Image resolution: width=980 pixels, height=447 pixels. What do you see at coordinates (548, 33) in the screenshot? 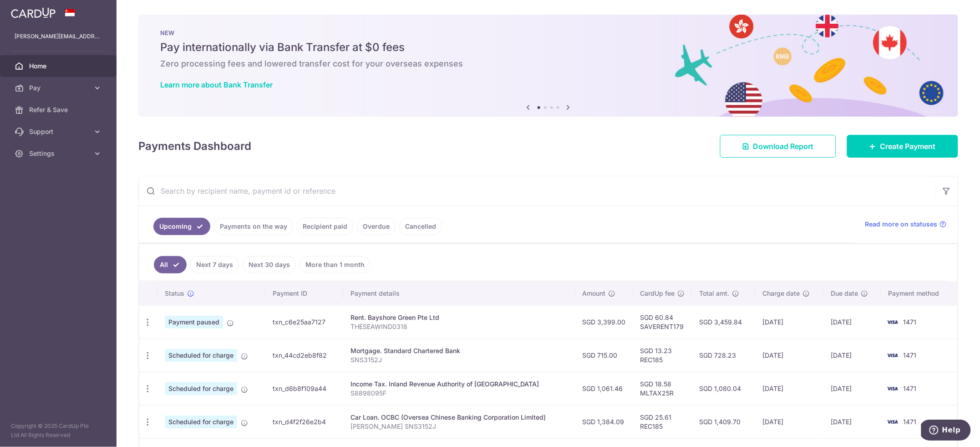
I see `p: NEW` at bounding box center [548, 33].